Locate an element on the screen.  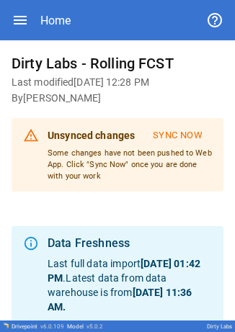
img: Drivepoint is located at coordinates (6, 326).